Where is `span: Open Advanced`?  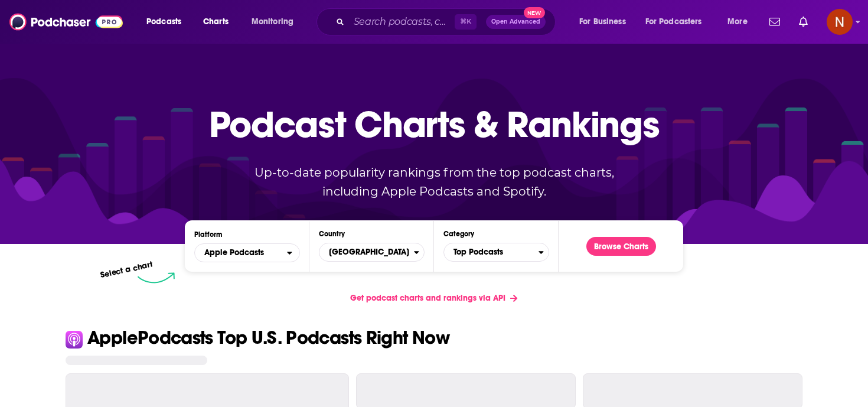 span: Open Advanced is located at coordinates (515, 22).